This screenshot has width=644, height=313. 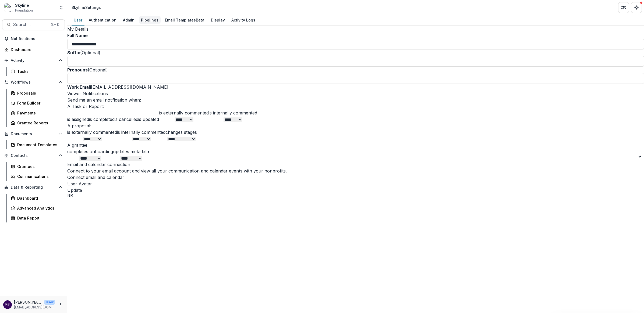 What do you see at coordinates (74, 53) in the screenshot?
I see `span: Suffix` at bounding box center [74, 53].